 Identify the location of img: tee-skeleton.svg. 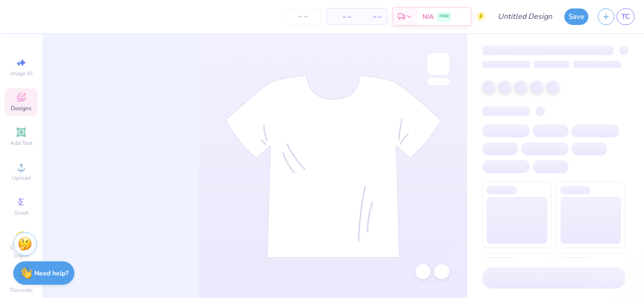
(333, 166).